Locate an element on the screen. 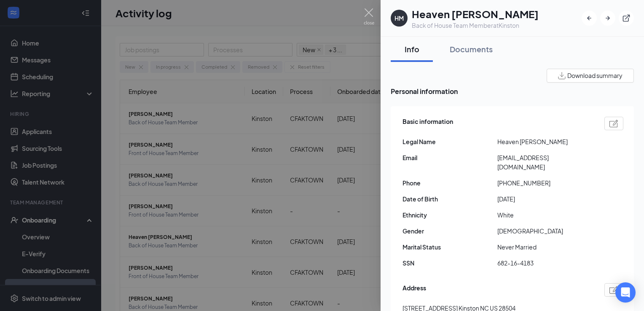 The image size is (644, 311). button: ArrowRight is located at coordinates (608, 18).